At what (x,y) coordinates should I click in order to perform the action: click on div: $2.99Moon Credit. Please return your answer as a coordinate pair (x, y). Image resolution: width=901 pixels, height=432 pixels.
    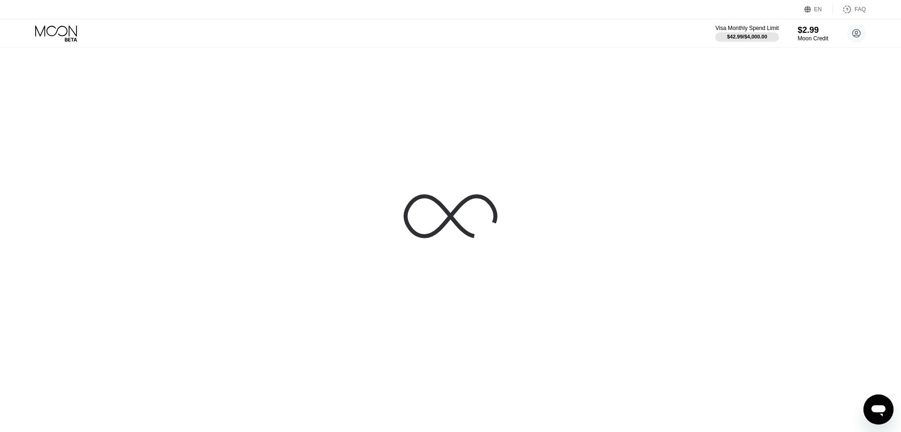
    Looking at the image, I should click on (813, 33).